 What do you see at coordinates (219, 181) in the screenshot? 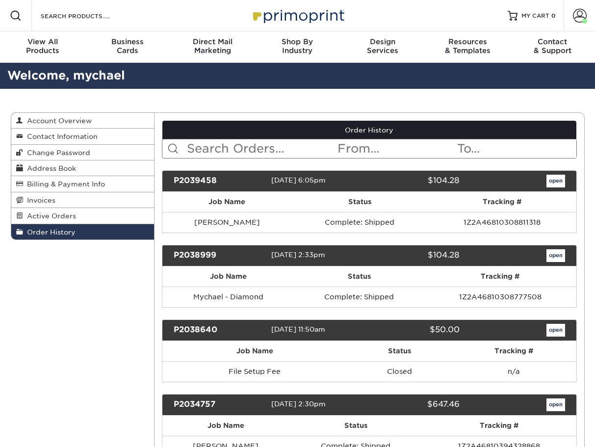
I see `div: P2039458` at bounding box center [219, 181].